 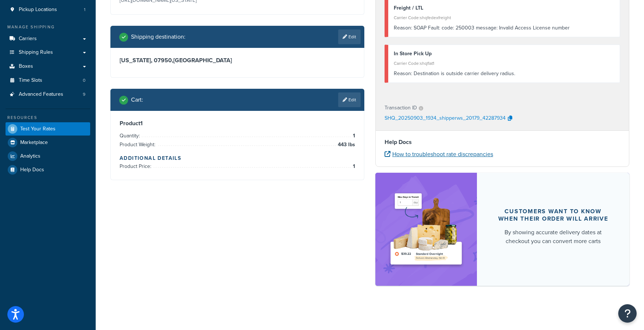 I want to click on div: In Store Pick Up, so click(x=504, y=54).